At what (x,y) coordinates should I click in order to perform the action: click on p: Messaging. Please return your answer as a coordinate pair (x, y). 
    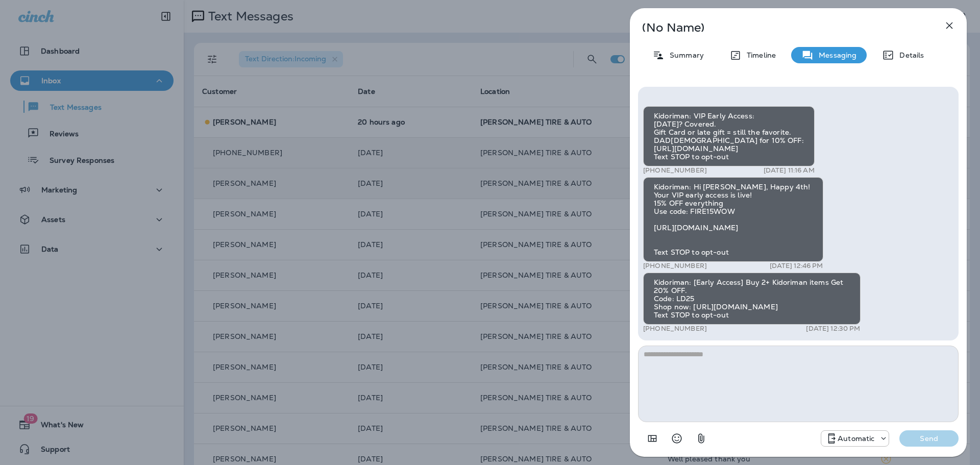
    Looking at the image, I should click on (835, 55).